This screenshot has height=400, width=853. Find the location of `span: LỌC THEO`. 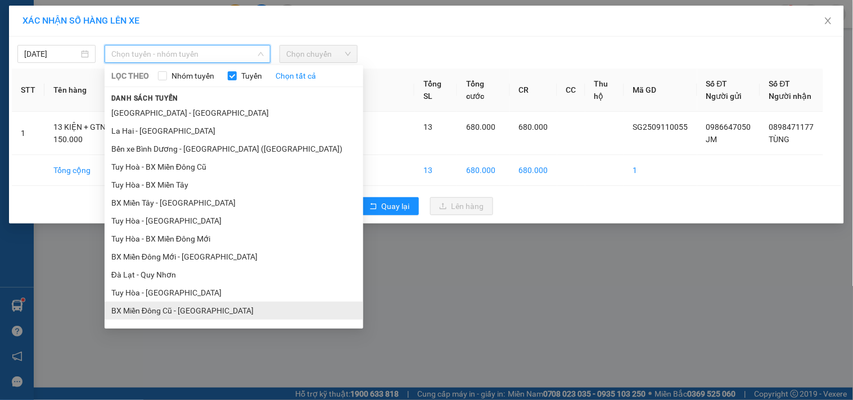

span: LỌC THEO is located at coordinates (130, 76).